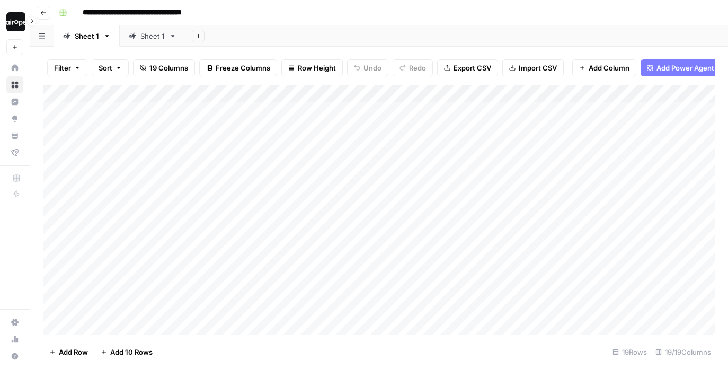 The height and width of the screenshot is (369, 728). I want to click on button: Workspace: Dille-Sandbox, so click(15, 22).